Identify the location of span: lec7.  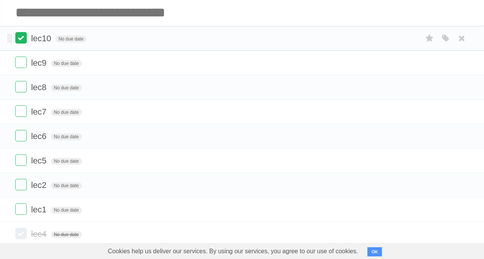
(39, 112).